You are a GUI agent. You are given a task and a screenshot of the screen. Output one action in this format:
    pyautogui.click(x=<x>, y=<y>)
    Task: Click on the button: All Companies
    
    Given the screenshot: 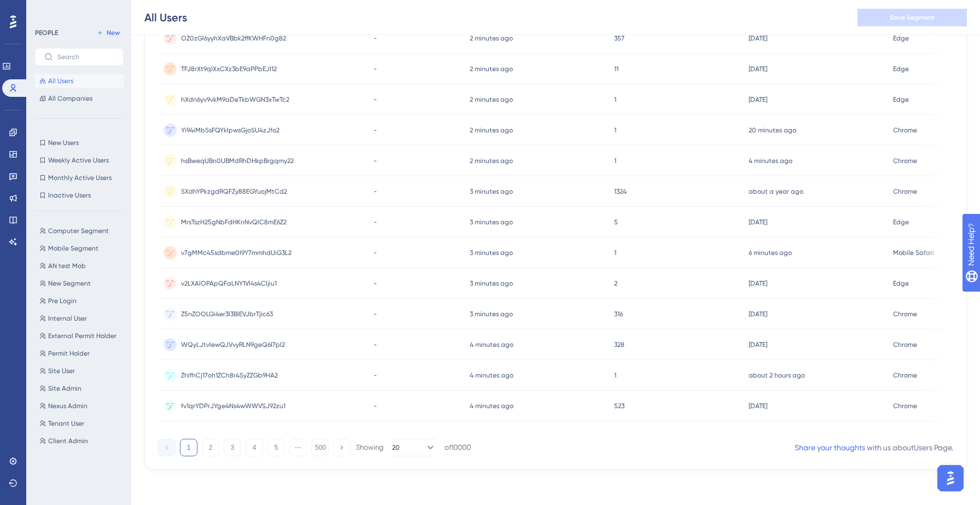 What is the action you would take?
    pyautogui.click(x=79, y=98)
    